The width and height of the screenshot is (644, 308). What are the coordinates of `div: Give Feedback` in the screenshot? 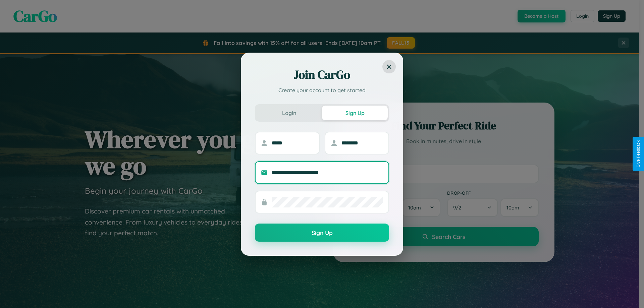 It's located at (638, 154).